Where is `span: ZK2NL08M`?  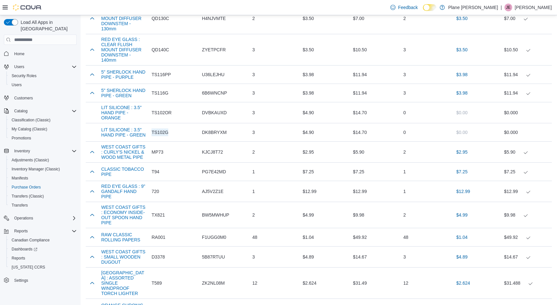 span: ZK2NL08M is located at coordinates (213, 283).